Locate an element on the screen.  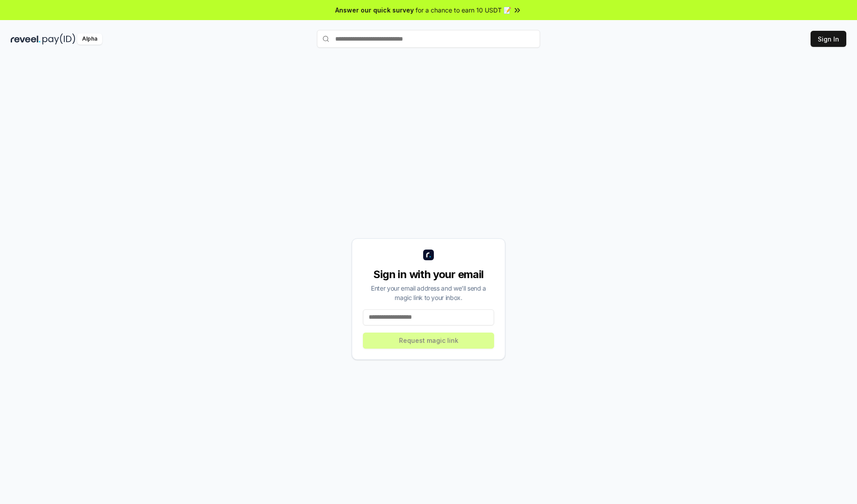
div: Enter your email address and we’ll send a magic link to your inbox. is located at coordinates (429, 293).